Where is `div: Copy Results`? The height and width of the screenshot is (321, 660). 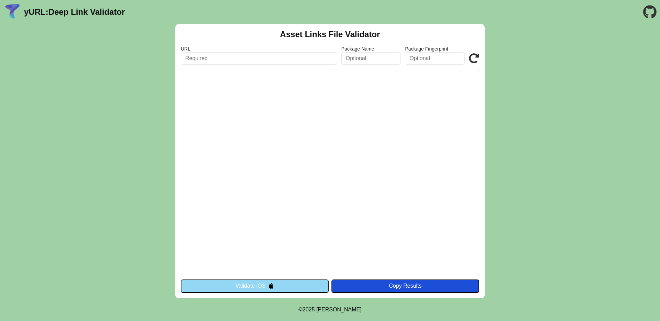
div: Copy Results is located at coordinates (405, 286).